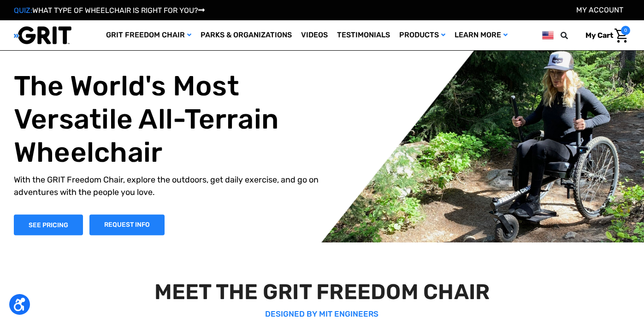 This screenshot has width=644, height=324. I want to click on img: Cart, so click(621, 35).